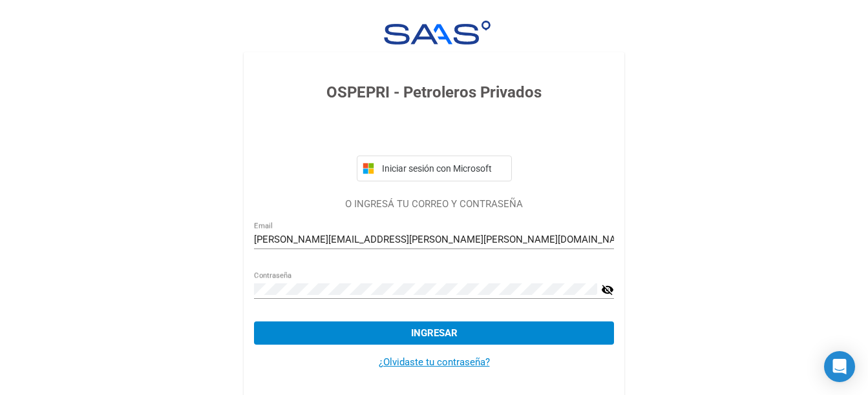 This screenshot has width=868, height=395. Describe the element at coordinates (434, 169) in the screenshot. I see `button: Iniciar sesión con Microsoft` at that location.